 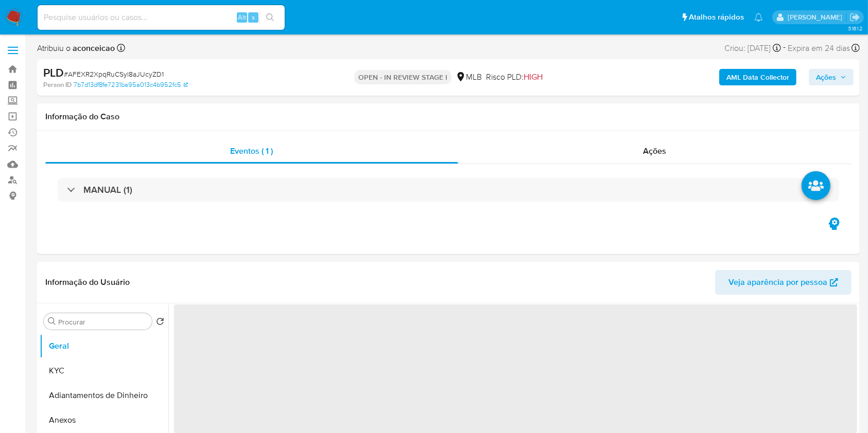 What do you see at coordinates (758, 77) in the screenshot?
I see `button: AML Data Collector` at bounding box center [758, 77].